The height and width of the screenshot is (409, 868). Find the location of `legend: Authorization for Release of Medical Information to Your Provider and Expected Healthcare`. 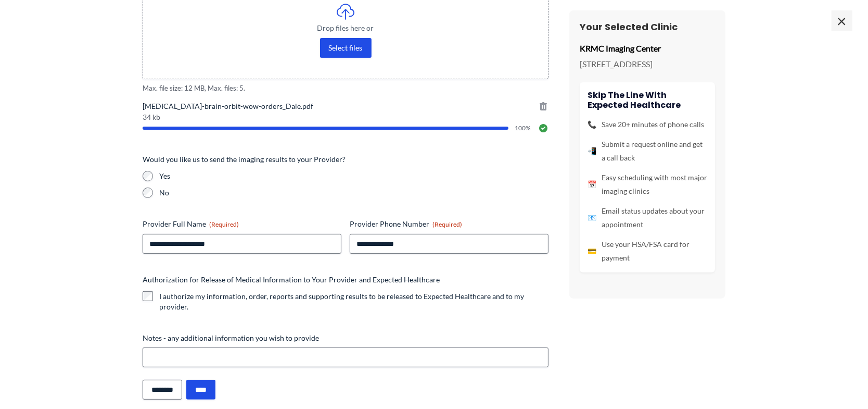

legend: Authorization for Release of Medical Information to Your Provider and Expected Healthcare is located at coordinates (291, 280).